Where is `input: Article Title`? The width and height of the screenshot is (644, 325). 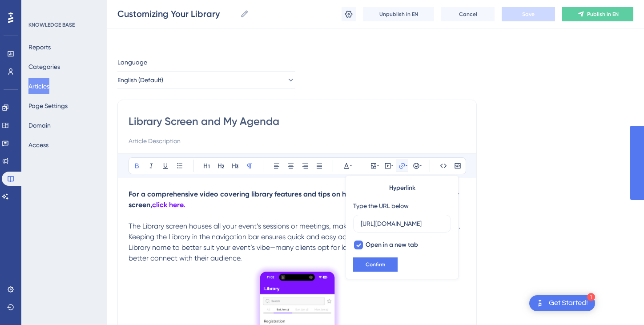
input: Article Title is located at coordinates (297, 121).